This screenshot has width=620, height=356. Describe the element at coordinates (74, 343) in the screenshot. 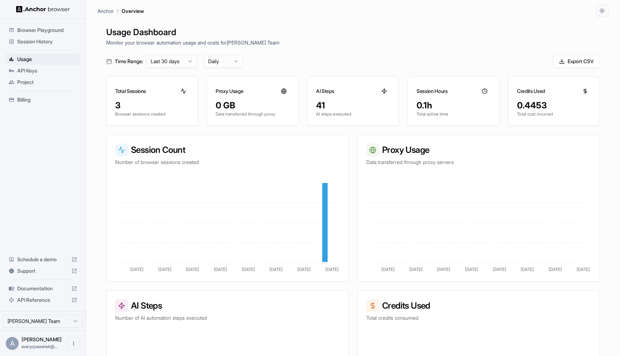

I see `button: Open menu` at that location.